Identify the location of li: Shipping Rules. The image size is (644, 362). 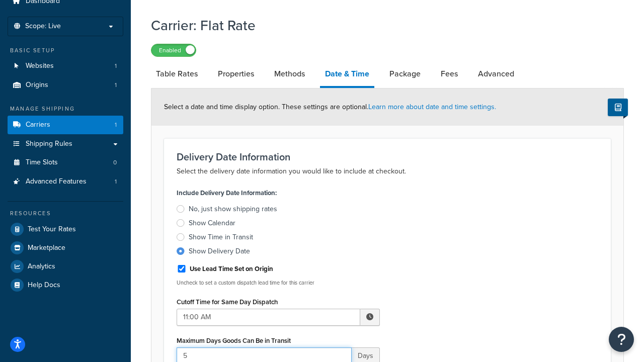
(65, 144).